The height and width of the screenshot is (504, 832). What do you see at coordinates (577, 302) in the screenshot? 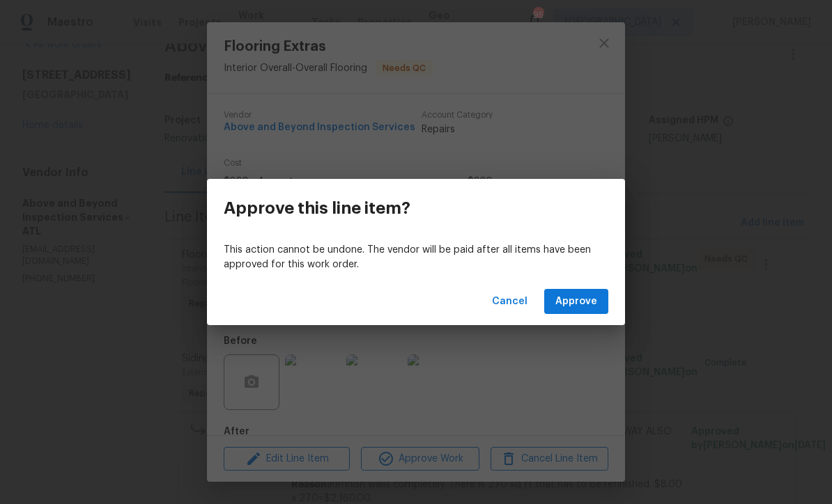
I see `span: Approve` at bounding box center [577, 302].